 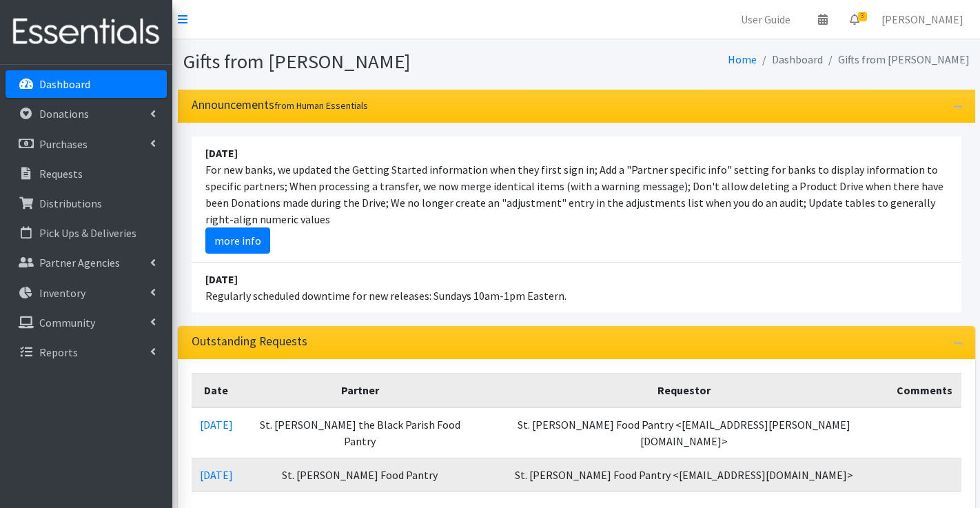 I want to click on th: Comments, so click(x=924, y=390).